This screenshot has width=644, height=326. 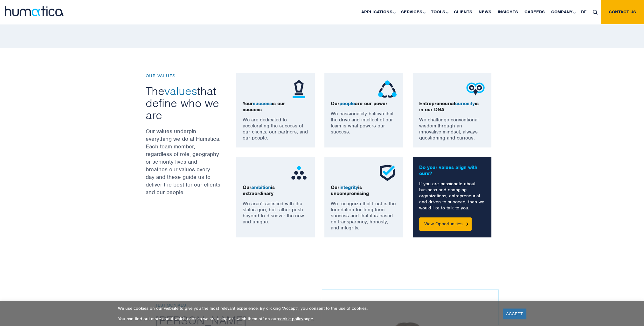 What do you see at coordinates (348, 187) in the screenshot?
I see `span: integrity` at bounding box center [348, 187].